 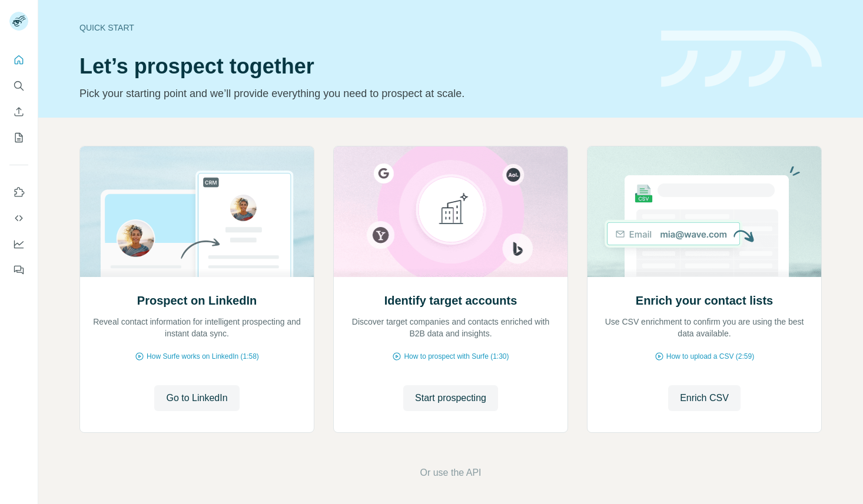 What do you see at coordinates (196, 301) in the screenshot?
I see `h2: Prospect on LinkedIn` at bounding box center [196, 301].